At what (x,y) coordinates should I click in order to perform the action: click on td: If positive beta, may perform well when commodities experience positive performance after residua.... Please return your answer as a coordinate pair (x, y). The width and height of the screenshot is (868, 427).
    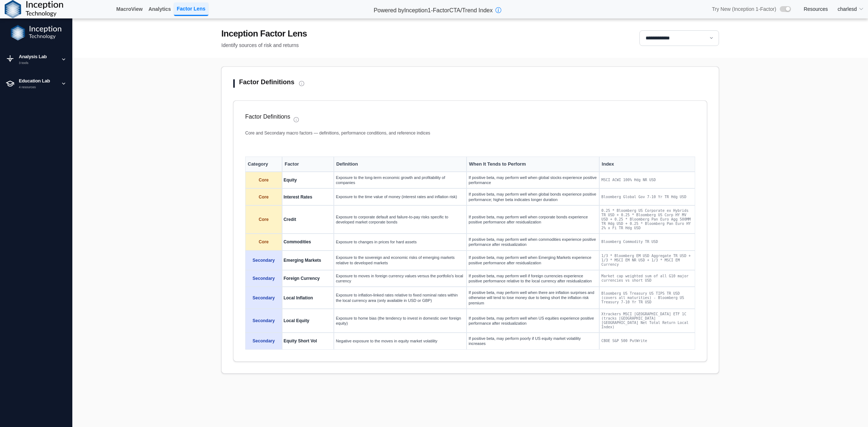
    Looking at the image, I should click on (533, 242).